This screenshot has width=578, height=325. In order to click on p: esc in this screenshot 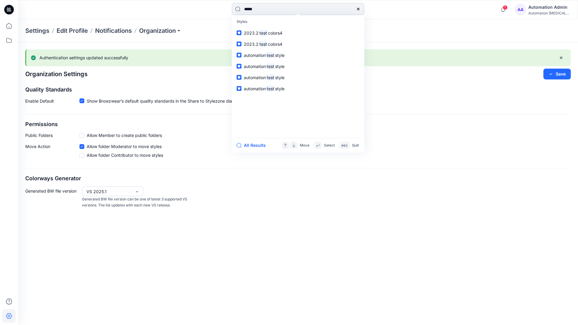, I will do `click(345, 145)`.